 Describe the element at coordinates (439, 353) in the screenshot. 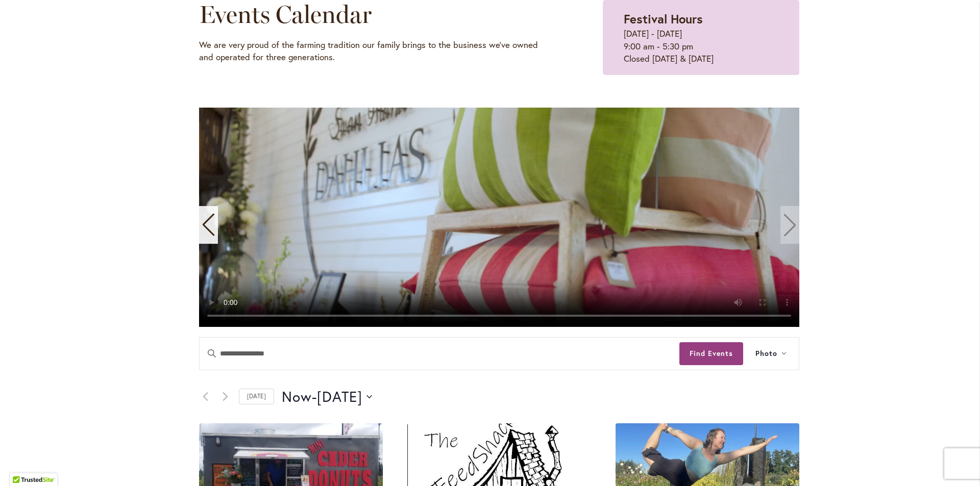

I see `input: Enter Keyword. Search for events by Keyword.` at that location.